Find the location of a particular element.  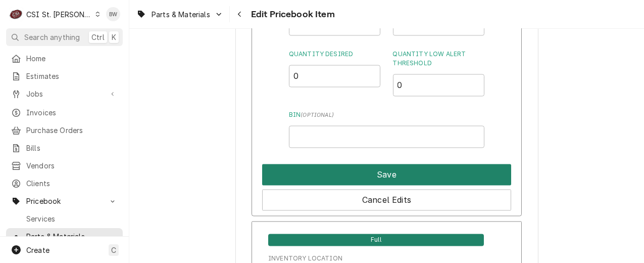

div: CSI St. Louis's Avatar is located at coordinates (16, 14).